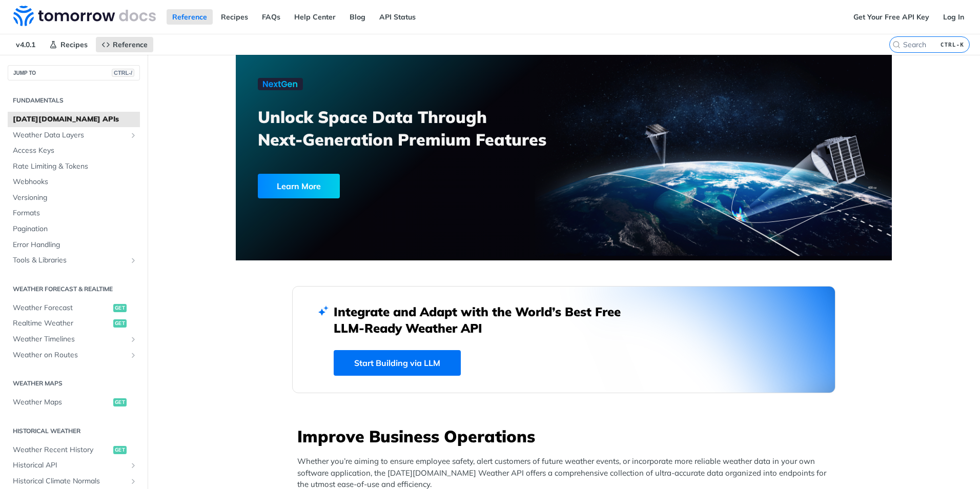 The height and width of the screenshot is (489, 980). What do you see at coordinates (896, 45) in the screenshot?
I see `svg: Search` at bounding box center [896, 45].